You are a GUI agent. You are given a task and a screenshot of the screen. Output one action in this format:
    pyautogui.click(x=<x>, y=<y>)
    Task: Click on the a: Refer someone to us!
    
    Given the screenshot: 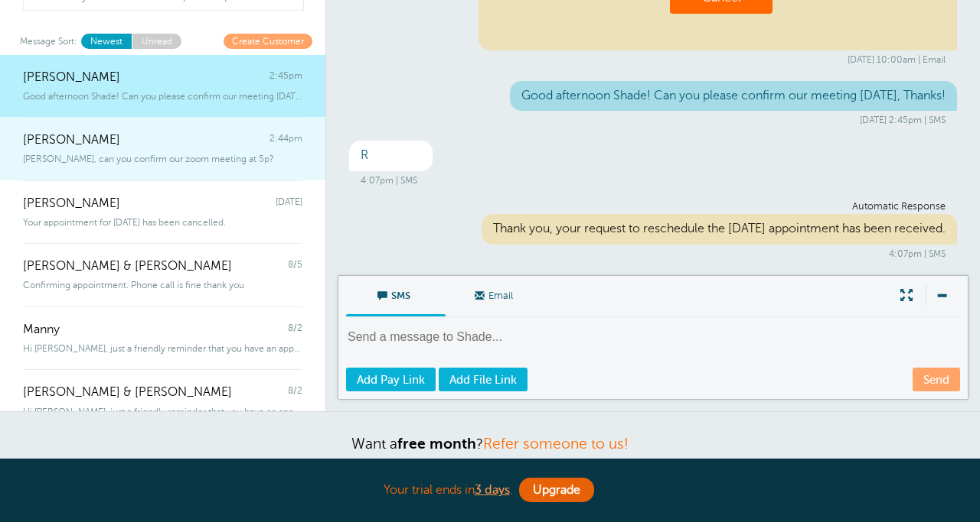 What is the action you would take?
    pyautogui.click(x=556, y=443)
    